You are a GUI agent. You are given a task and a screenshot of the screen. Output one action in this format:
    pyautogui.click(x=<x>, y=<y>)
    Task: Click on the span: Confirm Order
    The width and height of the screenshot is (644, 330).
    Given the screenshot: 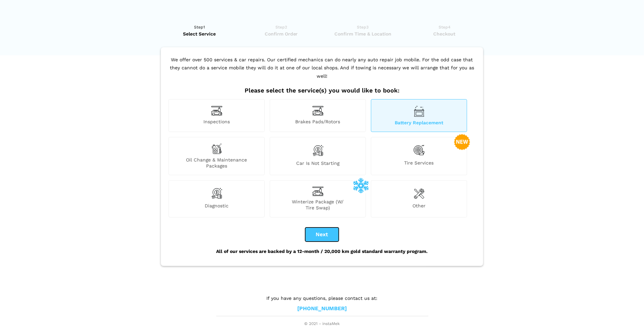 What is the action you would take?
    pyautogui.click(x=281, y=34)
    